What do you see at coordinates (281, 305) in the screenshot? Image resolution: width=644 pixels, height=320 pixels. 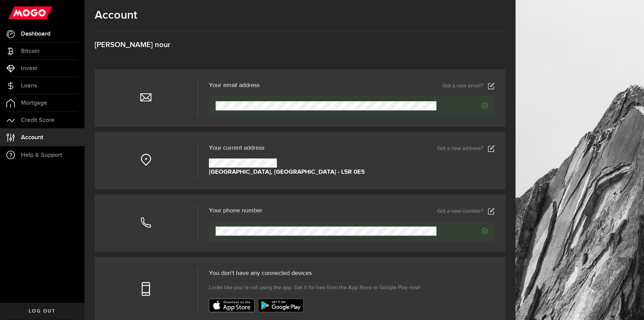 I see `img: badge-google-play.svg` at bounding box center [281, 305].